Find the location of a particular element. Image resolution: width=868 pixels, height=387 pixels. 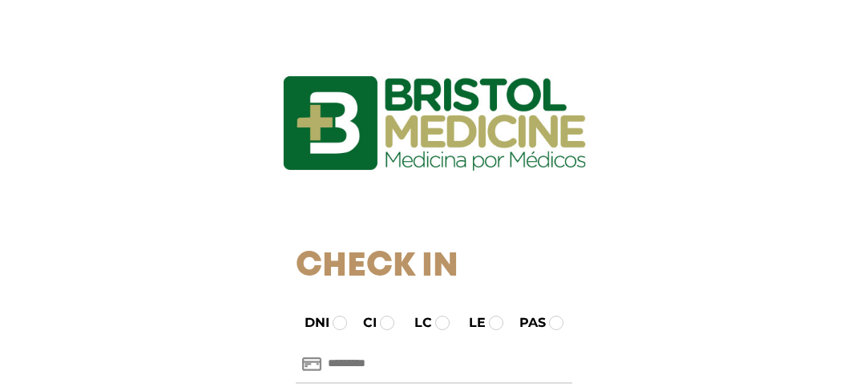

label: DNI is located at coordinates (309, 323).